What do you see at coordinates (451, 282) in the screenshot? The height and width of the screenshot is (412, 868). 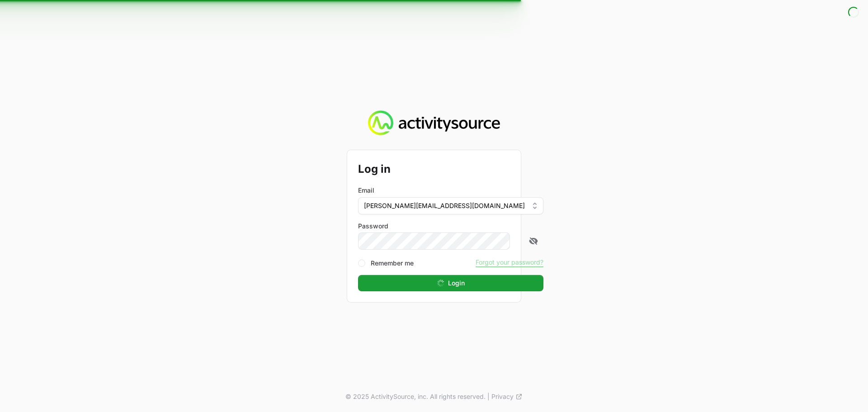 I see `button: Login` at bounding box center [451, 282].